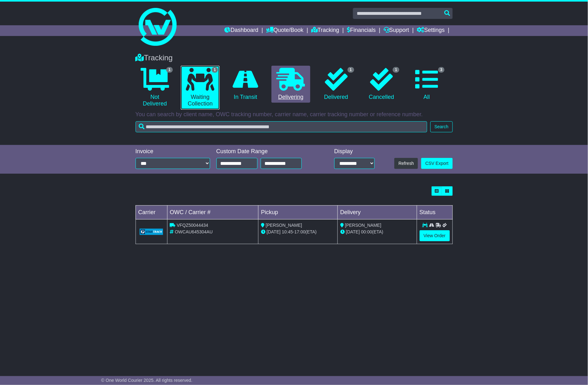  I want to click on a: Delivering, so click(291, 85).